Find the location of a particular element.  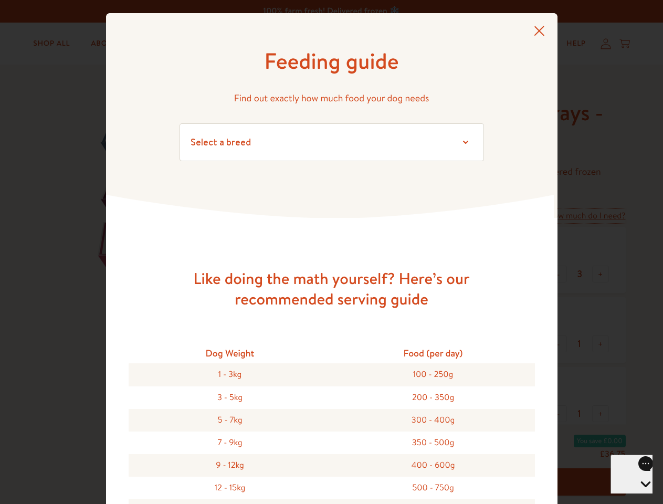

div: 5 - 7kg is located at coordinates (230, 420).